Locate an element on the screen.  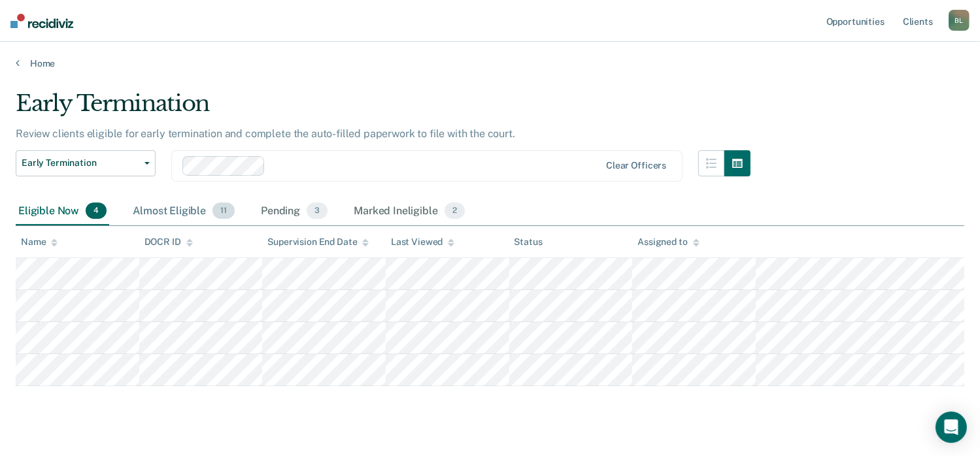
img: Recidiviz is located at coordinates (42, 21).